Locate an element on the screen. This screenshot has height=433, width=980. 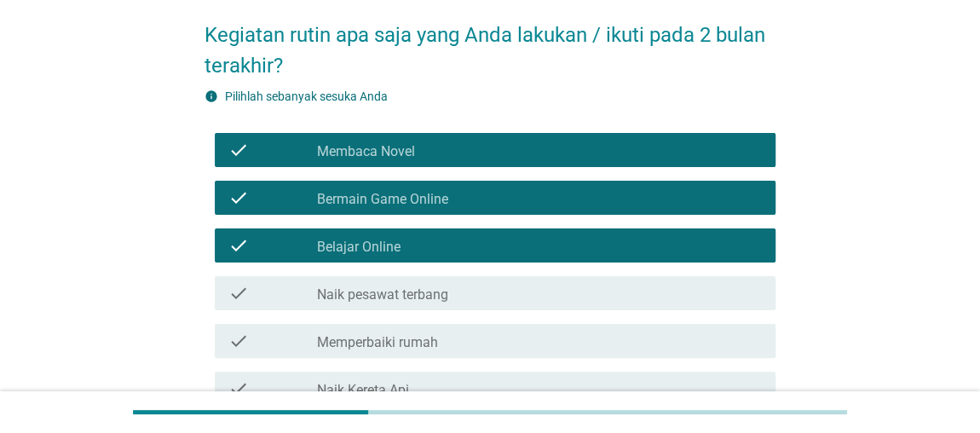
label: Memperbaiki rumah is located at coordinates (377, 342).